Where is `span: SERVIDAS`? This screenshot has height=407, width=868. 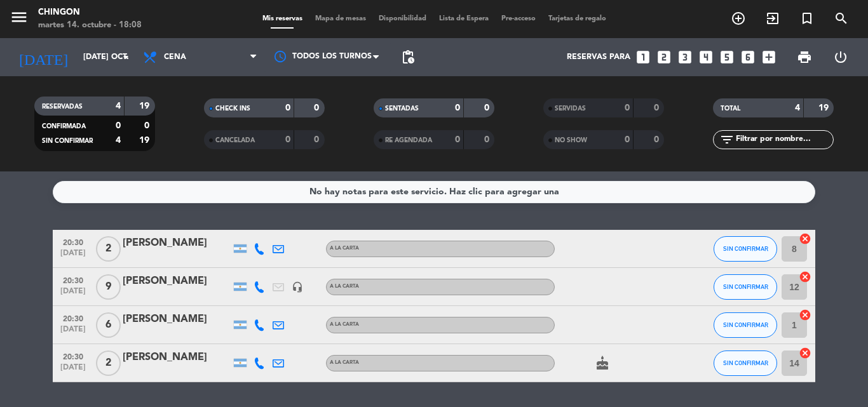
span: SERVIDAS is located at coordinates (570, 109).